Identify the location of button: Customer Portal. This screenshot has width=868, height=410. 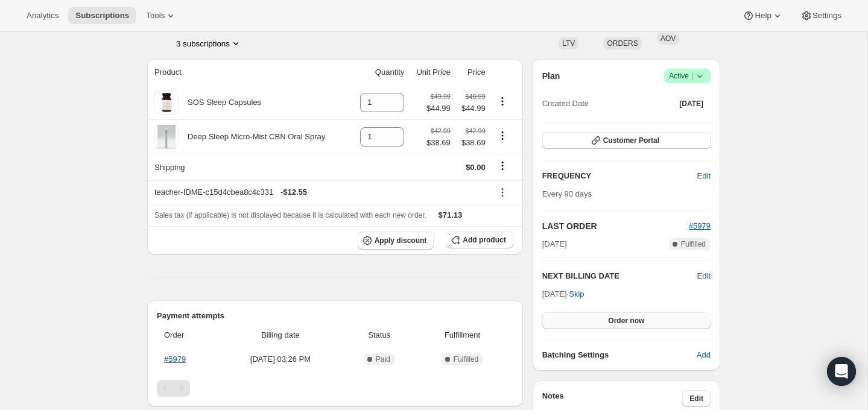
(627, 140).